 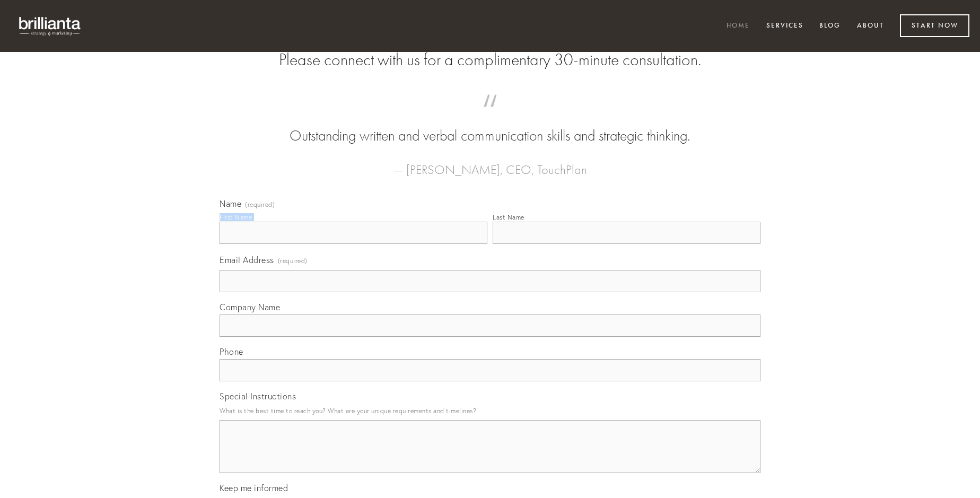 I want to click on a: Start Now, so click(x=934, y=26).